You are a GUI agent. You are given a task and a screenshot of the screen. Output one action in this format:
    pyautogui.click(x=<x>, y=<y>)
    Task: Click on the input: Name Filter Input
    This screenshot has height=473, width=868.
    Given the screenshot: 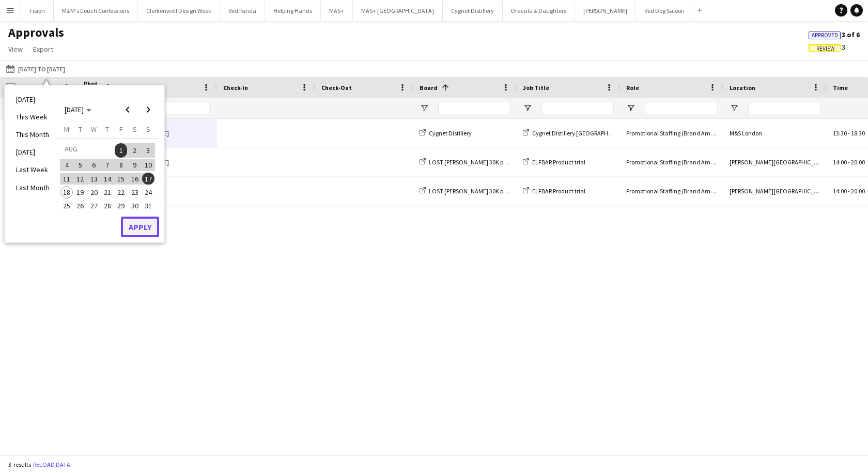 What is the action you would take?
    pyautogui.click(x=177, y=108)
    